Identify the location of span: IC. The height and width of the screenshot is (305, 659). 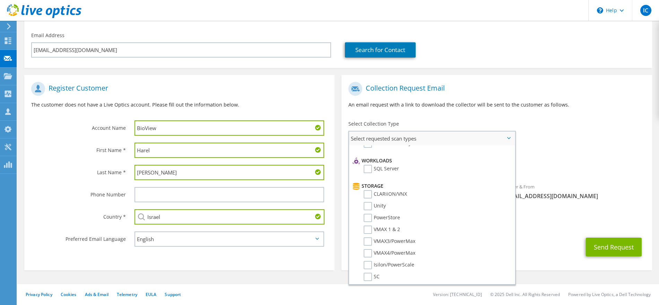
(646, 10).